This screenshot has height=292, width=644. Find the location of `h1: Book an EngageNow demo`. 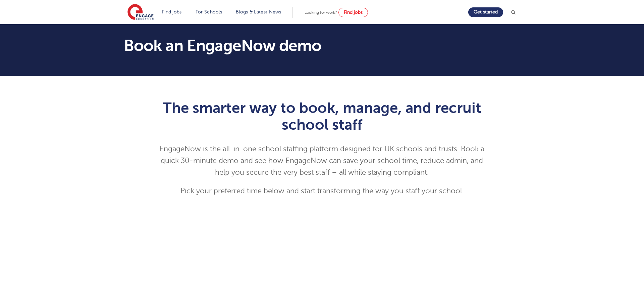

h1: Book an EngageNow demo is located at coordinates (254, 45).